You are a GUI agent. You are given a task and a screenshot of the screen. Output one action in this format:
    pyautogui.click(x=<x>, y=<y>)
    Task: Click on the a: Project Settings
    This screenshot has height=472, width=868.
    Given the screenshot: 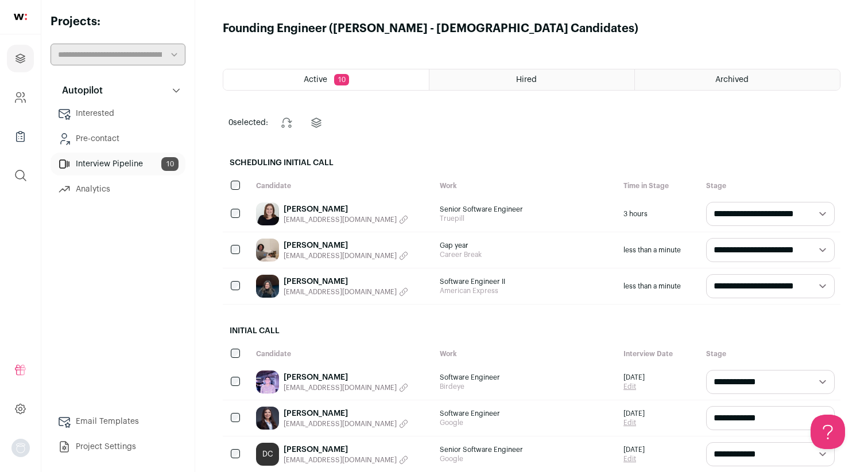 What is the action you would take?
    pyautogui.click(x=118, y=447)
    